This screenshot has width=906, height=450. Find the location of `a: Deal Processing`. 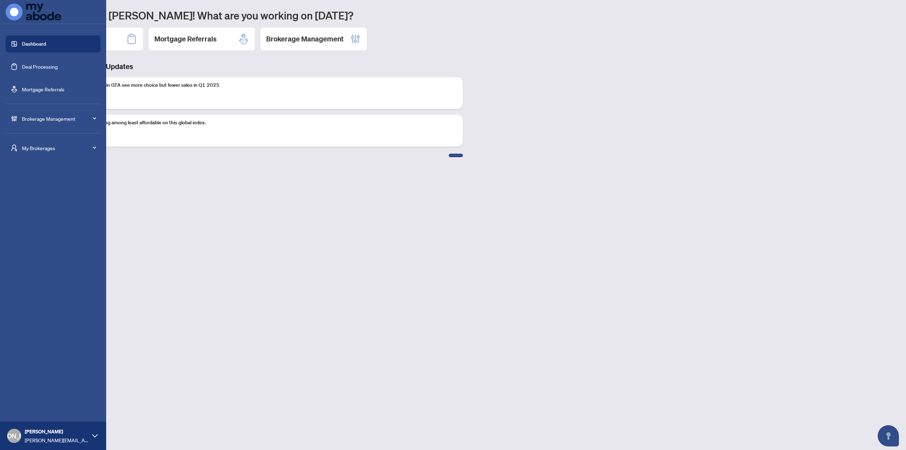

a: Deal Processing is located at coordinates (40, 67).